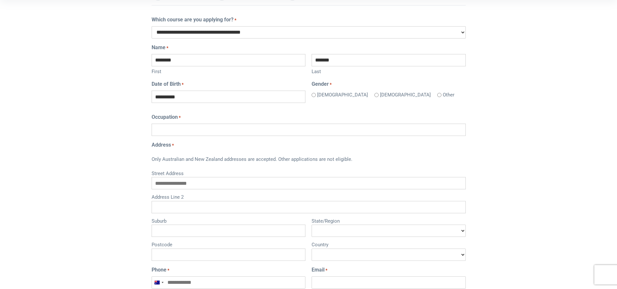 This screenshot has height=289, width=617. What do you see at coordinates (308, 173) in the screenshot?
I see `label: Street Address` at bounding box center [308, 173].